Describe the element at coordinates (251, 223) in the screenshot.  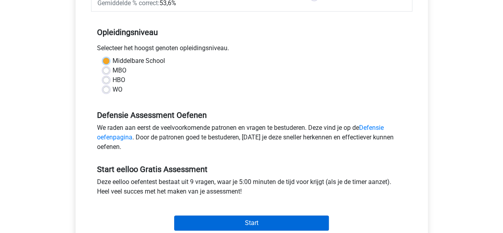
I see `input: Start` at that location.